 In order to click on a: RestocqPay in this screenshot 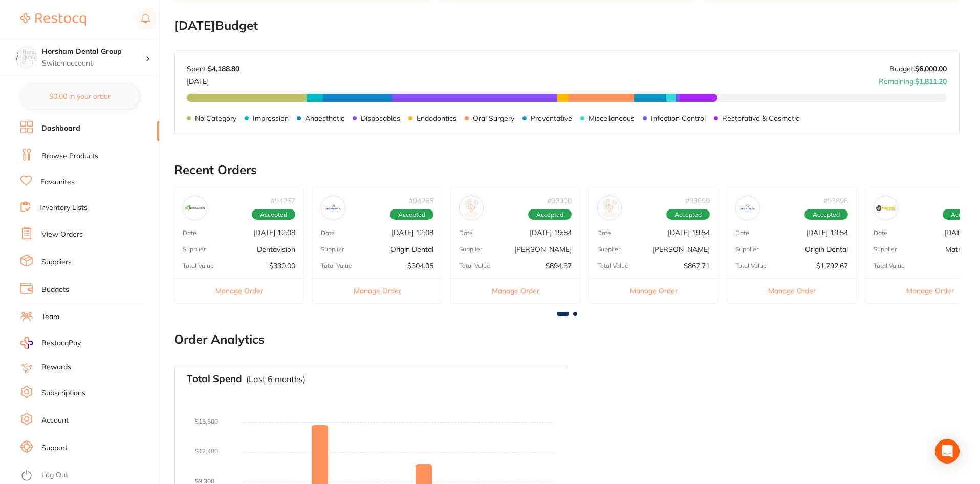, I will do `click(51, 342)`.